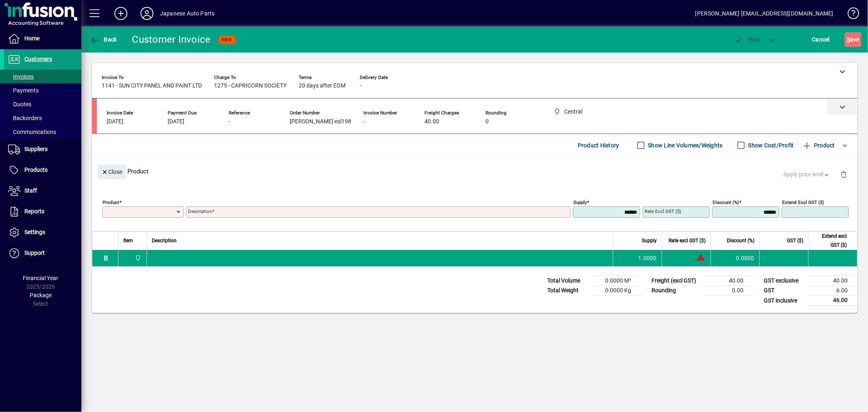 The width and height of the screenshot is (868, 412). I want to click on a: Knowledge Base, so click(850, 15).